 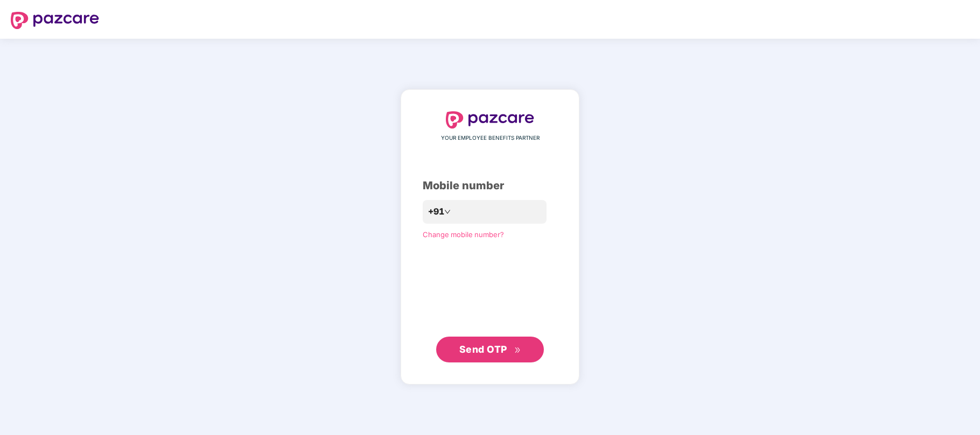 What do you see at coordinates (436, 211) in the screenshot?
I see `span: +91` at bounding box center [436, 211].